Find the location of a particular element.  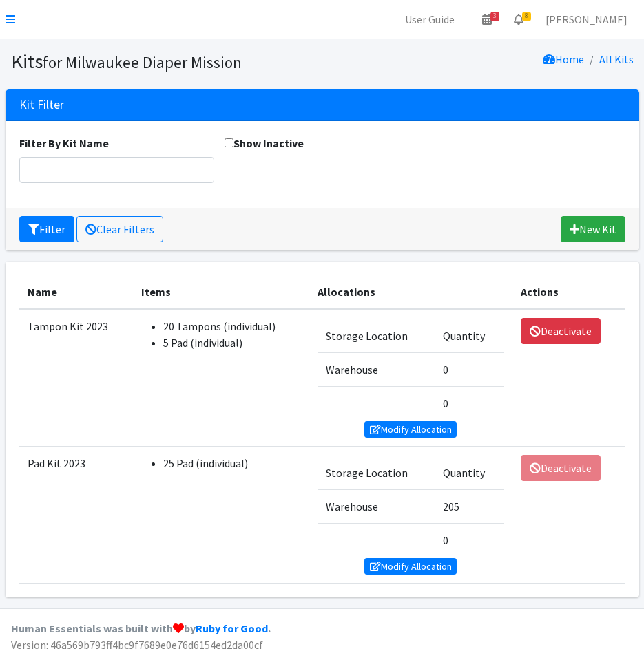

a: Ruby for Good is located at coordinates (231, 629).